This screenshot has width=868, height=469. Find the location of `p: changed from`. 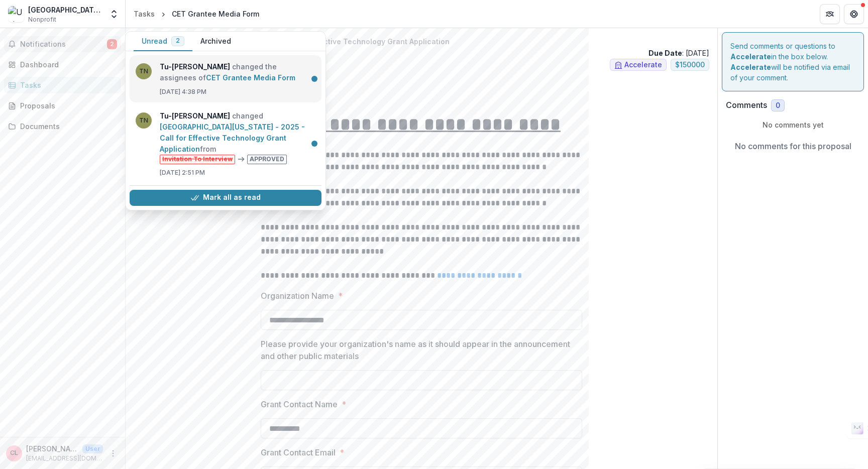

p: changed from is located at coordinates (238, 137).